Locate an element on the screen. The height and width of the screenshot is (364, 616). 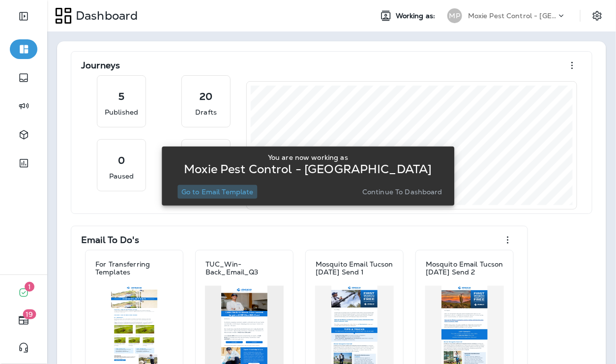
p: Journeys is located at coordinates (101, 65).